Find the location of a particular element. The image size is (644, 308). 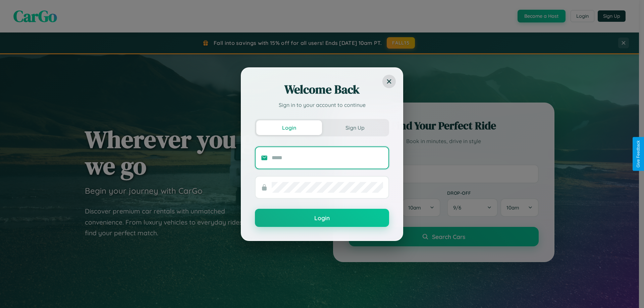

button: Sign Up is located at coordinates (355, 128).